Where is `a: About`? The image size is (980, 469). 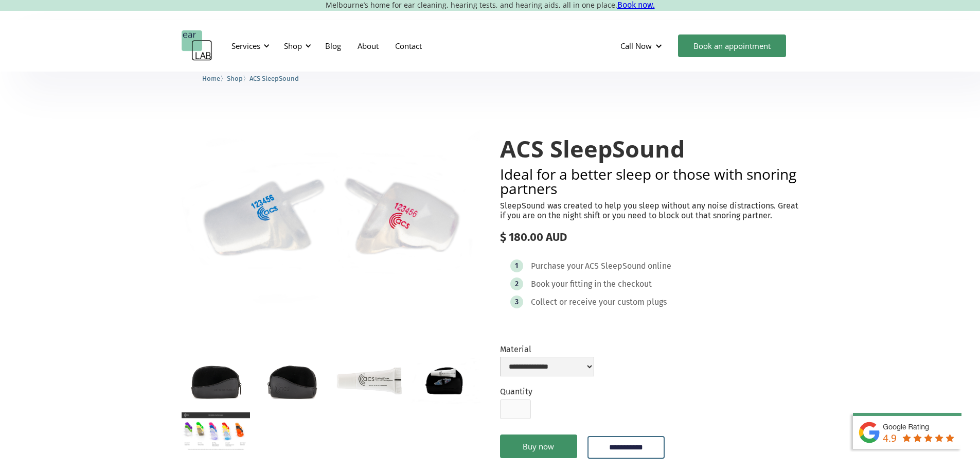 a: About is located at coordinates (368, 46).